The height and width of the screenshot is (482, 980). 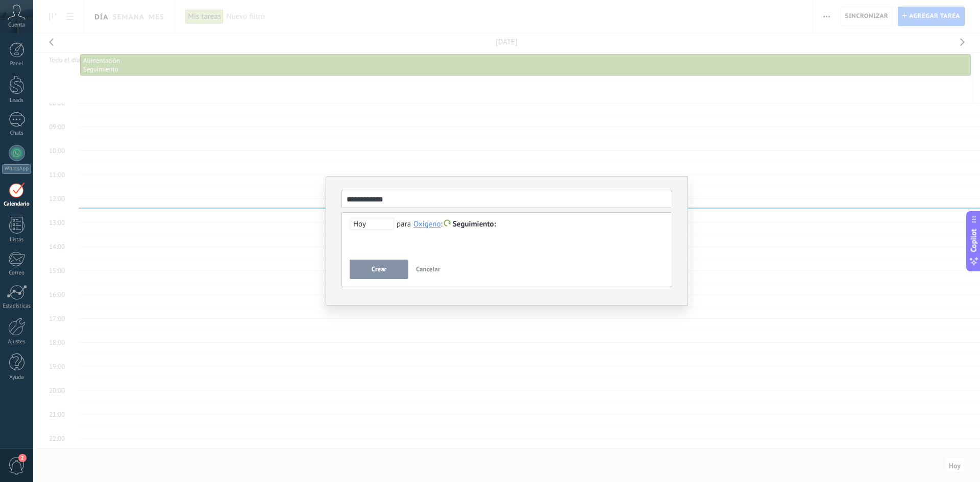 I want to click on div: Chats, so click(x=17, y=133).